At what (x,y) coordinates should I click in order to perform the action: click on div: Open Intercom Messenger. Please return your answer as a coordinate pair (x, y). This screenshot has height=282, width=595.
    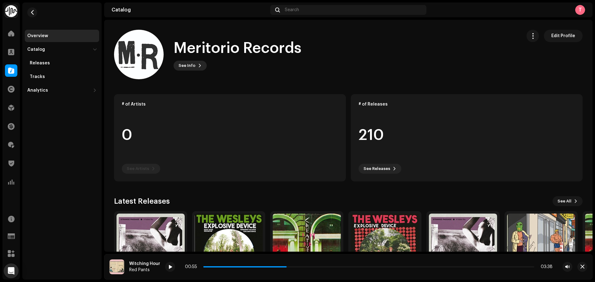
    Looking at the image, I should click on (11, 271).